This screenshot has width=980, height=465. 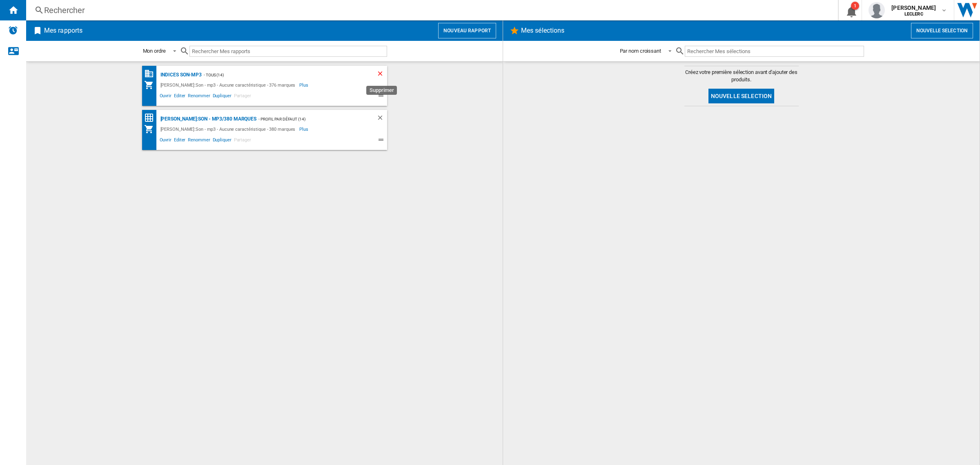 I want to click on button: Nouveau rapport, so click(x=467, y=31).